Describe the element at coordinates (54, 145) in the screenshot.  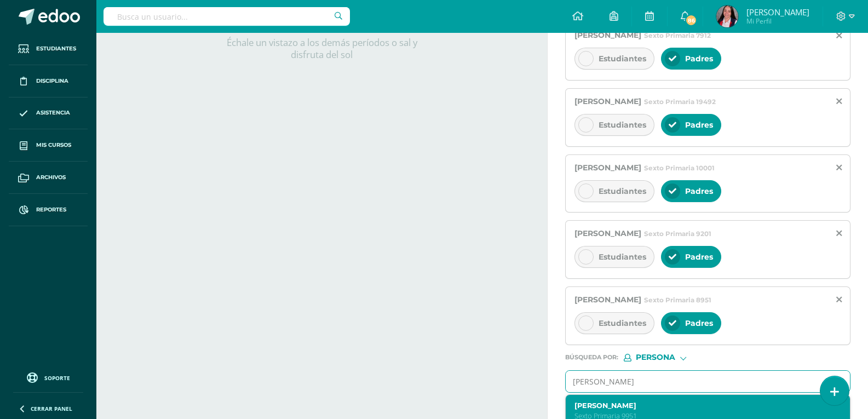
I see `span: Mis cursos` at that location.